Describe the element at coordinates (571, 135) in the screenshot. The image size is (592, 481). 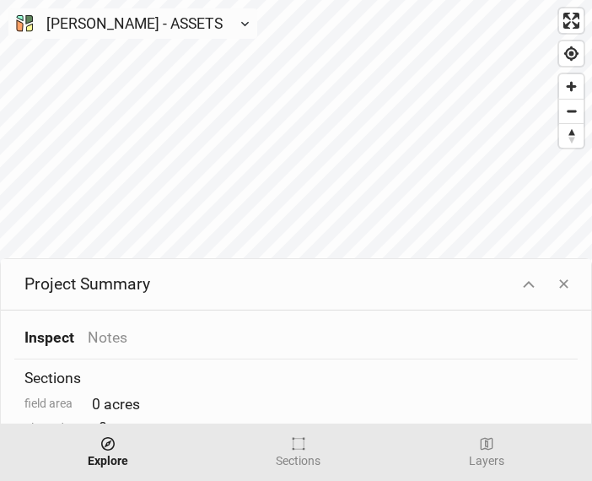
I see `button: Reset bearing to north` at that location.